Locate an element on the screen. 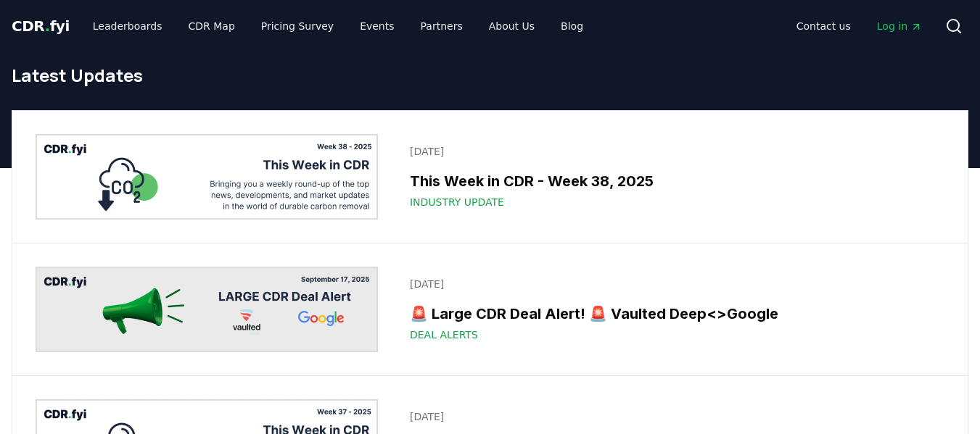 The height and width of the screenshot is (434, 980). span: Deal Alerts is located at coordinates (444, 335).